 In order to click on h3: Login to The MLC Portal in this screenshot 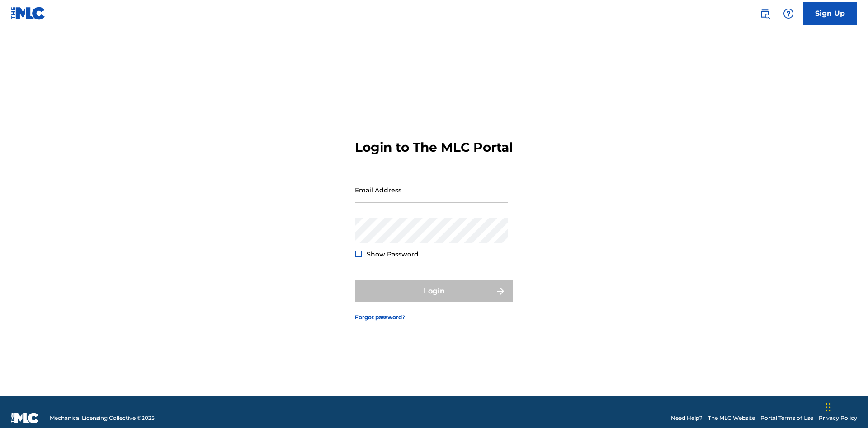, I will do `click(434, 147)`.